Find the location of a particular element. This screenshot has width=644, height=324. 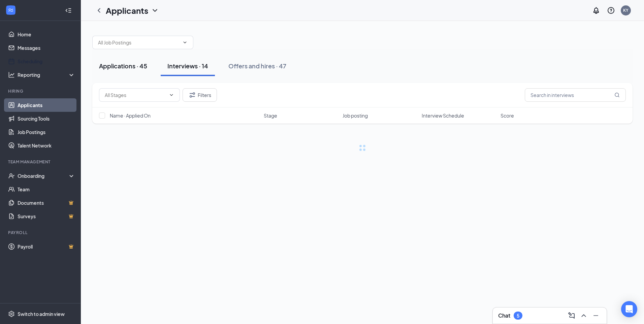

div: 5 is located at coordinates (518, 316).